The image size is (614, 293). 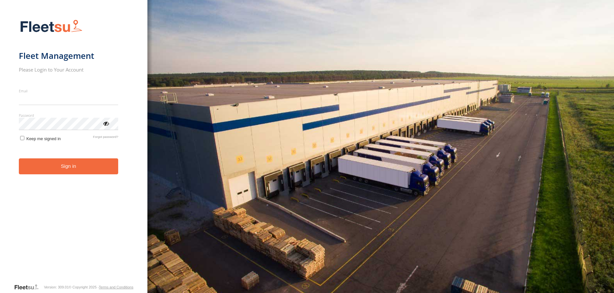 What do you see at coordinates (69, 91) in the screenshot?
I see `label: Email` at bounding box center [69, 91].